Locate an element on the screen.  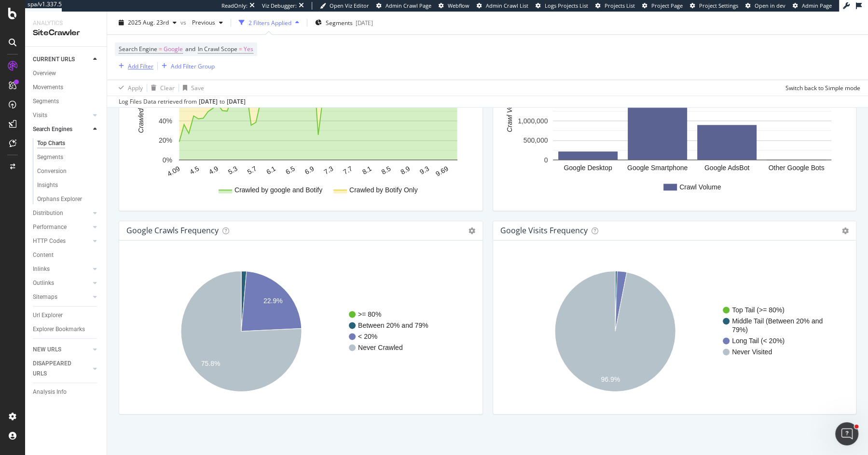
div: Analysis Info is located at coordinates (49, 392).